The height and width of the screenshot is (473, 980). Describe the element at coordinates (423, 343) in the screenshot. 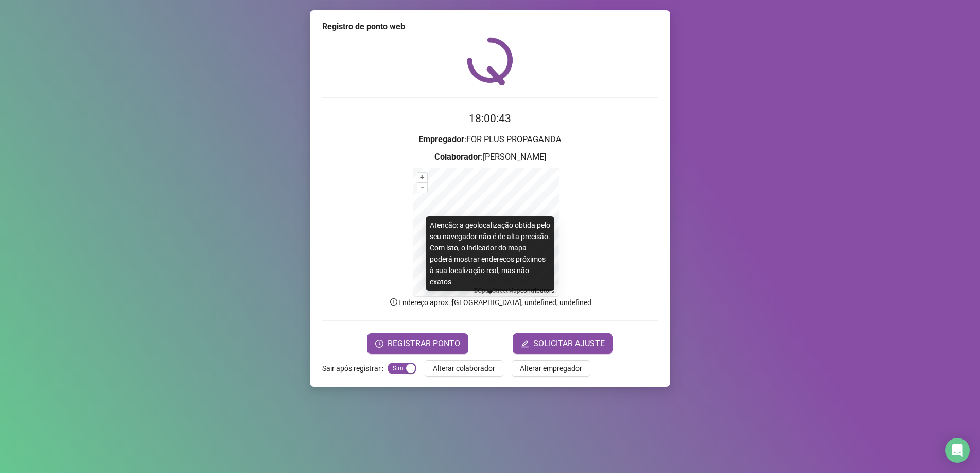

I see `span: REGISTRAR PONTO` at that location.